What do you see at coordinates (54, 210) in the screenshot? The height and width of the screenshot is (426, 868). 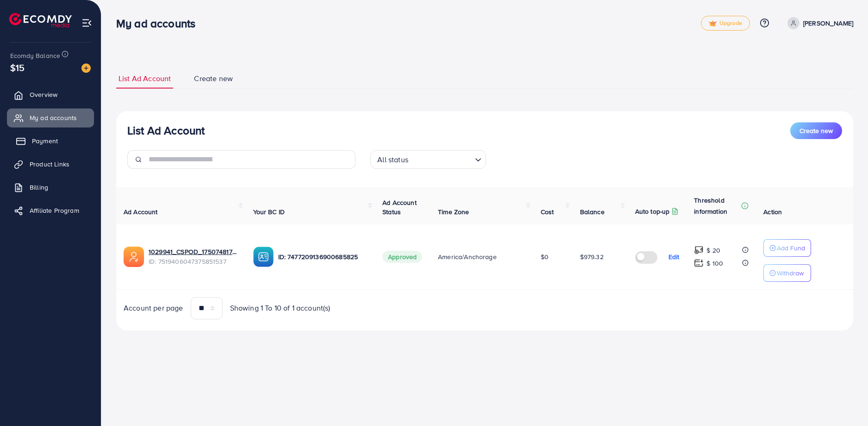 I see `span: Affiliate Program` at bounding box center [54, 210].